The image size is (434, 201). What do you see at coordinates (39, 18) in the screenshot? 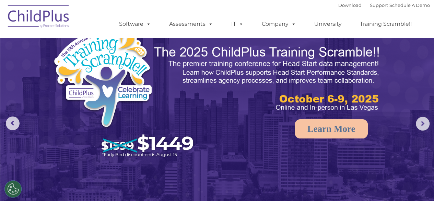
I see `img: ChildPlus by Procare Solutions` at bounding box center [39, 18].